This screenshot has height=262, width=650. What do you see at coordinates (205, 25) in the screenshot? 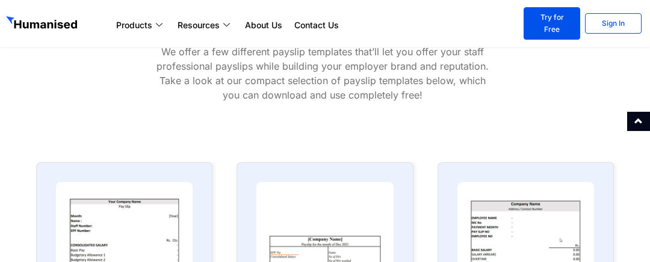
I see `a: Resources` at bounding box center [205, 25].